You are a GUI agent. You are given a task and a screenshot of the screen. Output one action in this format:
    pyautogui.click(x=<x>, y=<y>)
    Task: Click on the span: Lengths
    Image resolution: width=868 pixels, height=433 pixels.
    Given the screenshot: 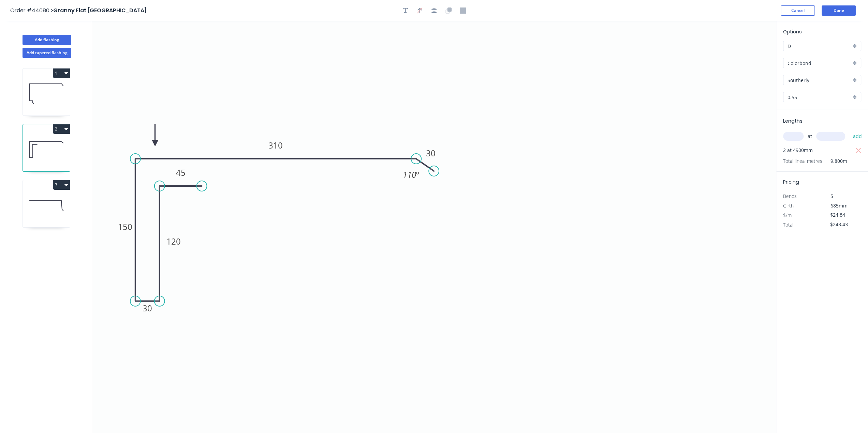 What is the action you would take?
    pyautogui.click(x=792, y=121)
    